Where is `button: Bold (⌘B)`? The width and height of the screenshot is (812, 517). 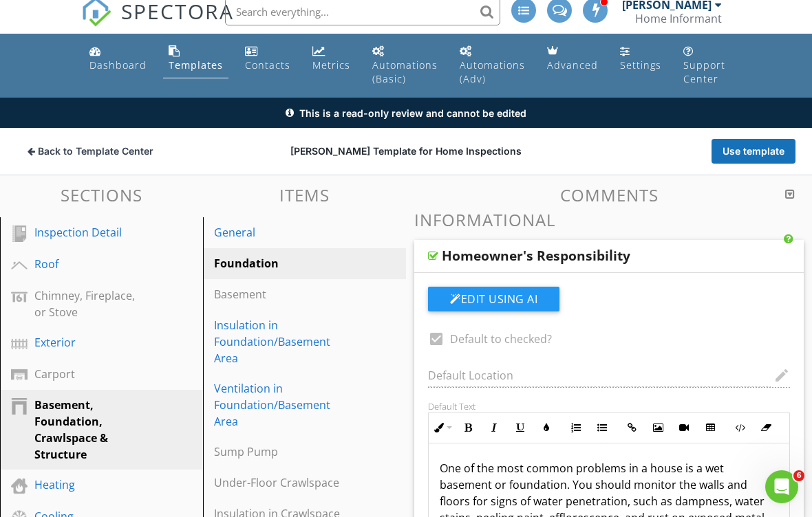
button: Bold (⌘B) is located at coordinates (468, 428).